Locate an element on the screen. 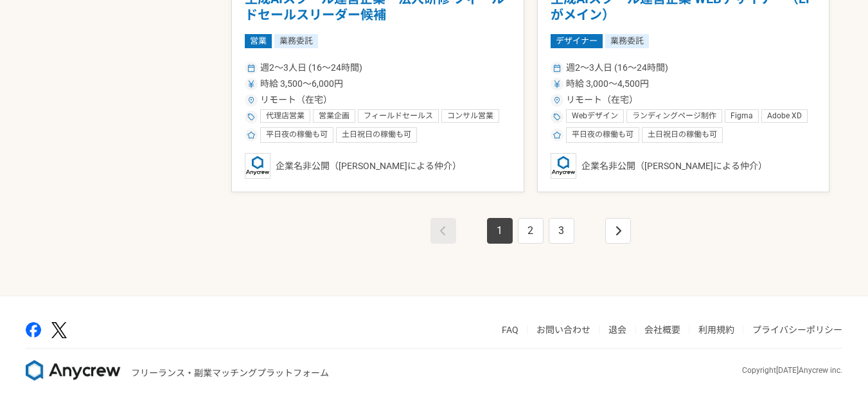 This screenshot has width=868, height=407. span: 営業企画 is located at coordinates (334, 116).